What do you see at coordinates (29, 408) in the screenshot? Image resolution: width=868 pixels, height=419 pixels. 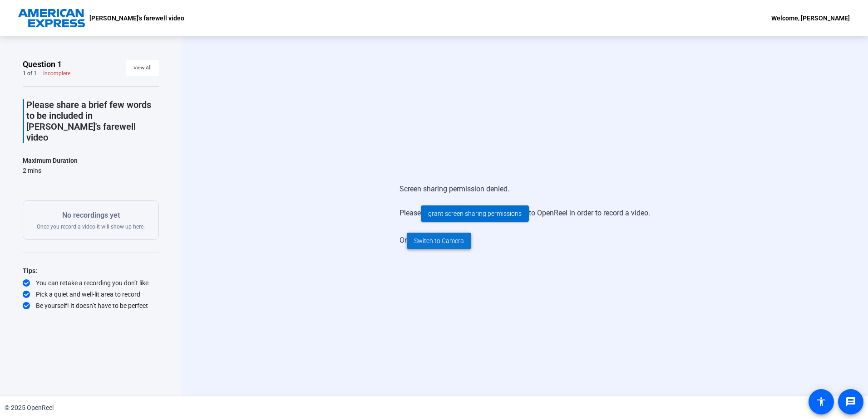 I see `div: © 2025 OpenReel` at bounding box center [29, 408].